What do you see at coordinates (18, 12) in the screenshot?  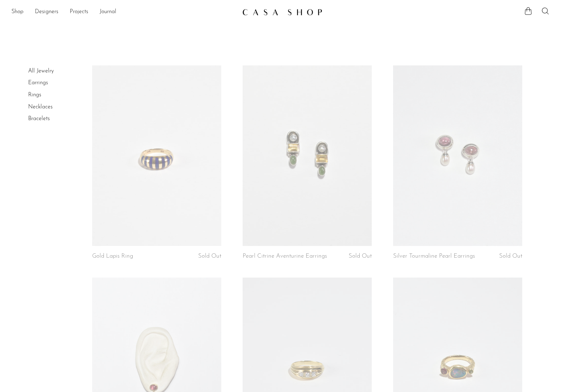 I see `a: Shop` at bounding box center [18, 12].